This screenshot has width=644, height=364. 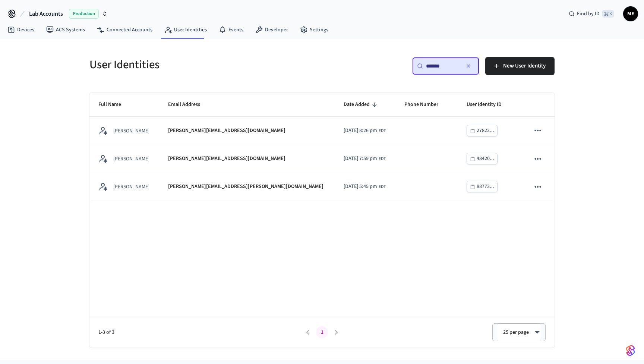 What do you see at coordinates (272, 30) in the screenshot?
I see `a: Developer` at bounding box center [272, 30].